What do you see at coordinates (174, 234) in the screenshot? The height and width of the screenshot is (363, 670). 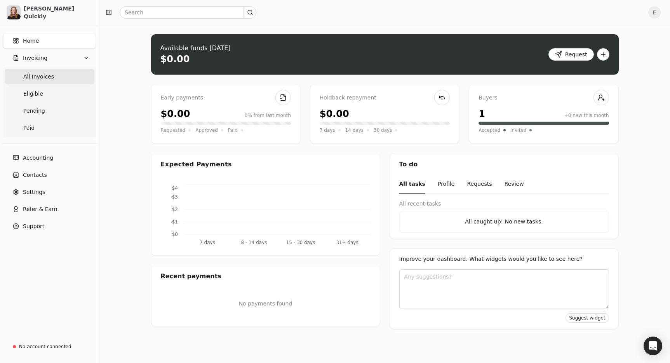 I see `tspan: $0` at bounding box center [174, 234].